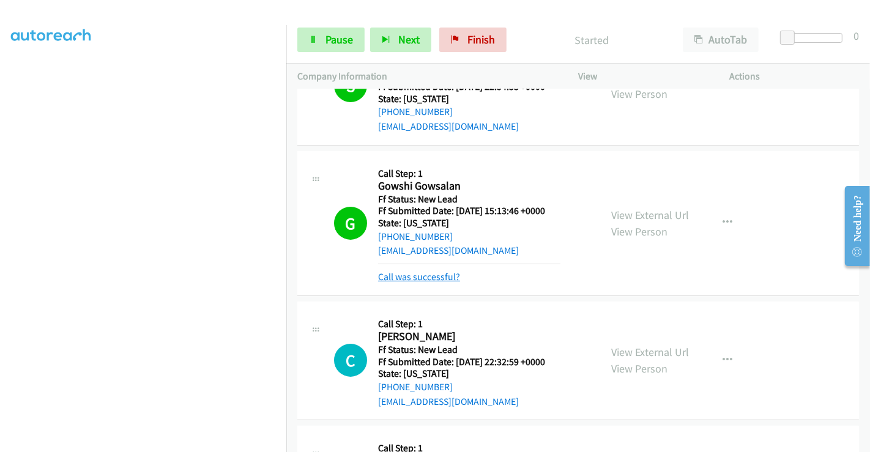 The width and height of the screenshot is (870, 452). What do you see at coordinates (856, 35) in the screenshot?
I see `div: 0` at bounding box center [856, 35].